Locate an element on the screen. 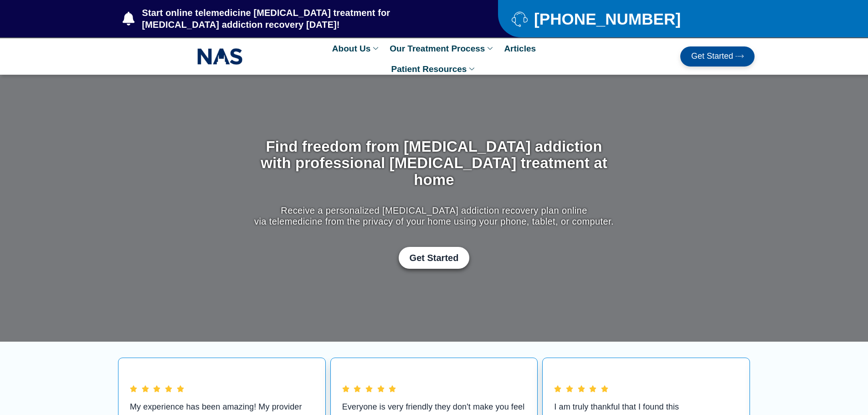 This screenshot has height=415, width=868. a: Patient Resources is located at coordinates (434, 69).